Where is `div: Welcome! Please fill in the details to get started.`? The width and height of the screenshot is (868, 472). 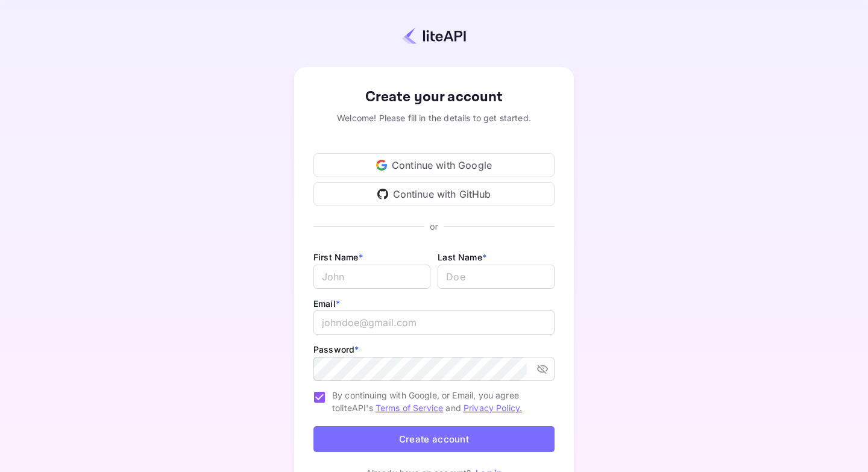 div: Welcome! Please fill in the details to get started. is located at coordinates (434, 117).